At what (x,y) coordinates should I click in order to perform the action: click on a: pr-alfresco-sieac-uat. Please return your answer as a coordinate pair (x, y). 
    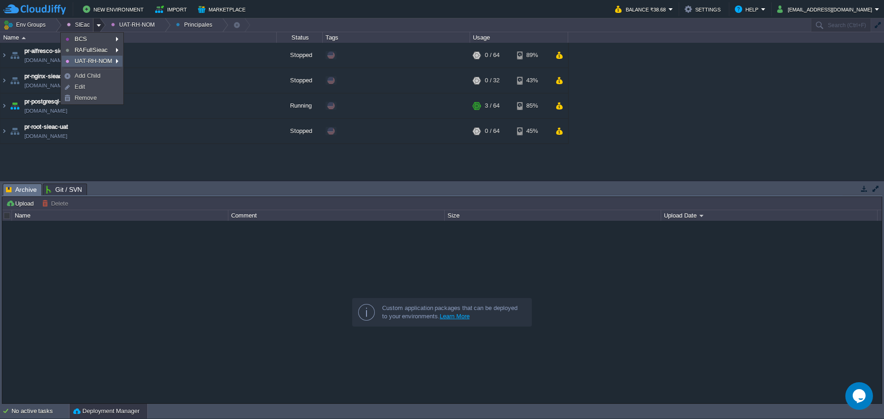
    Looking at the image, I should click on (52, 51).